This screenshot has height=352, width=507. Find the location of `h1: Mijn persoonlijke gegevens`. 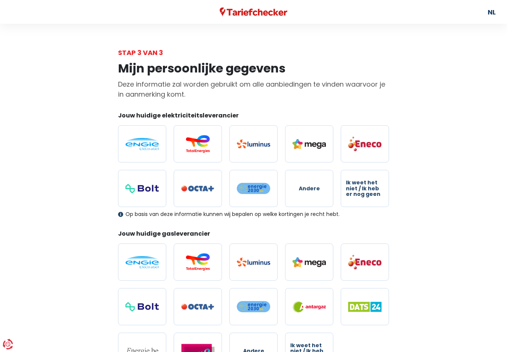

h1: Mijn persoonlijke gegevens is located at coordinates (254, 68).